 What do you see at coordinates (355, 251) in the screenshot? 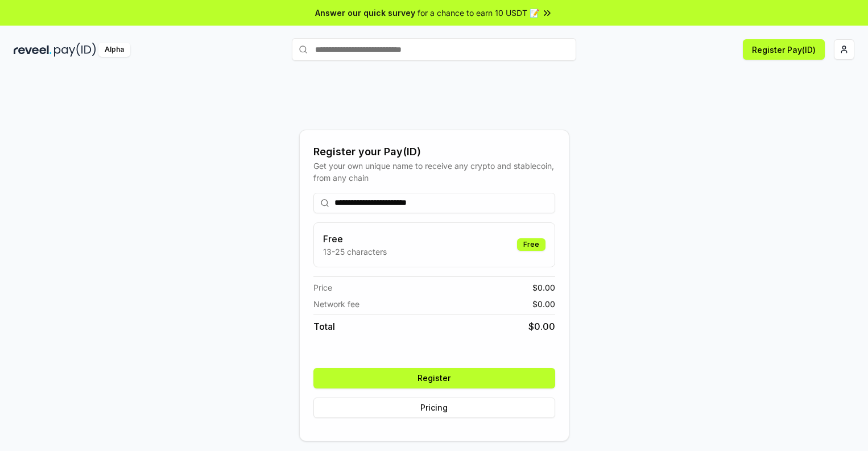
I see `p: 13-25 characters` at bounding box center [355, 251].